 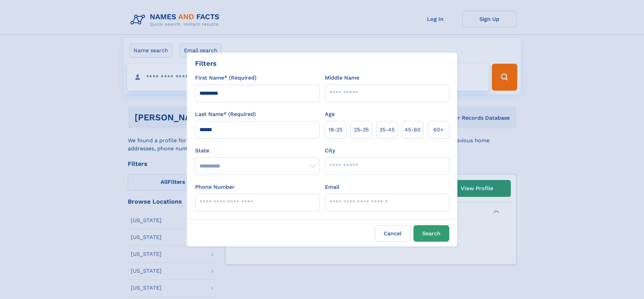 What do you see at coordinates (225, 115) in the screenshot?
I see `label: Last Name* (Required)` at bounding box center [225, 115].